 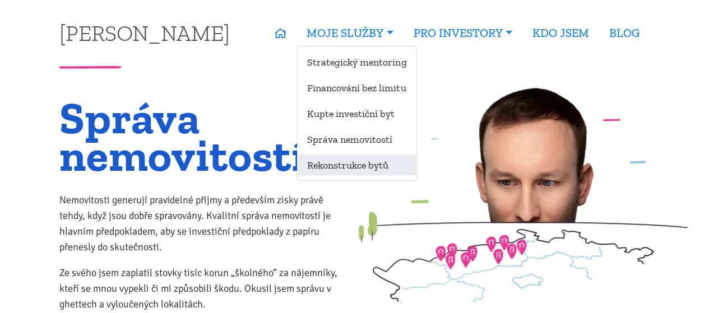 What do you see at coordinates (203, 137) in the screenshot?
I see `h1: Správa nemovitostí` at bounding box center [203, 137].